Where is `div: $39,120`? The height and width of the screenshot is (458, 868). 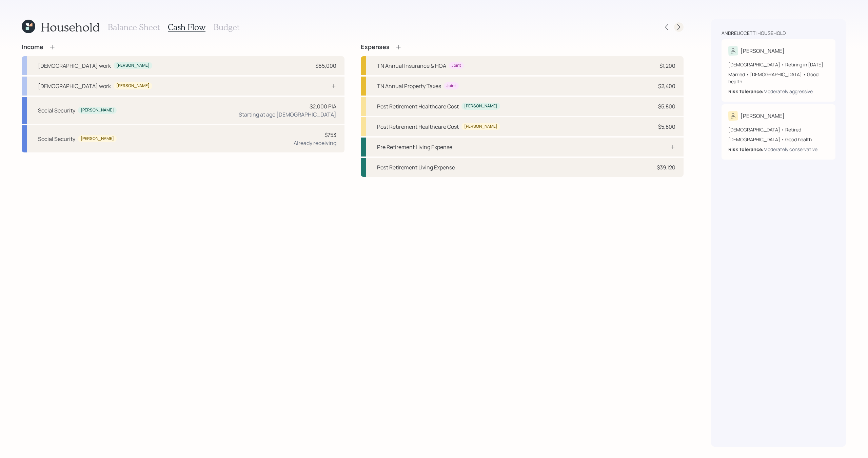
div: $39,120 is located at coordinates (665, 168).